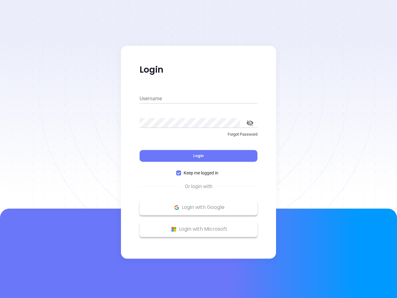  Describe the element at coordinates (201, 173) in the screenshot. I see `span: Keep me logged in` at that location.